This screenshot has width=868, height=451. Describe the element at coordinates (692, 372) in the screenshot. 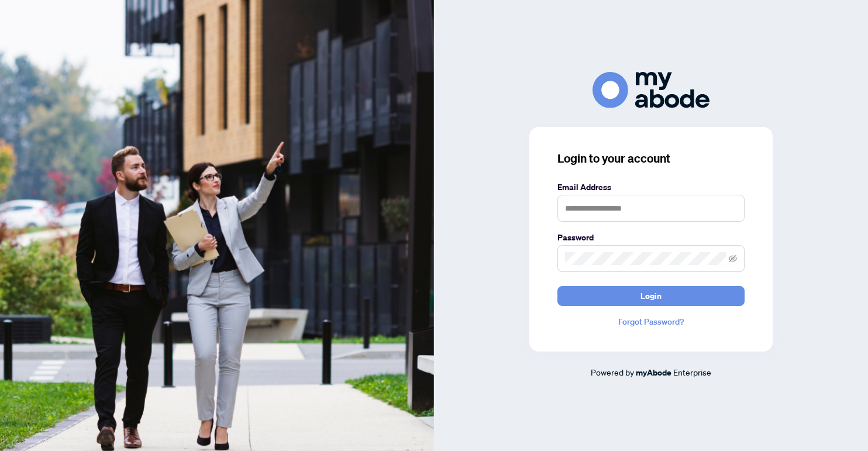

I see `span: Enterprise` at that location.